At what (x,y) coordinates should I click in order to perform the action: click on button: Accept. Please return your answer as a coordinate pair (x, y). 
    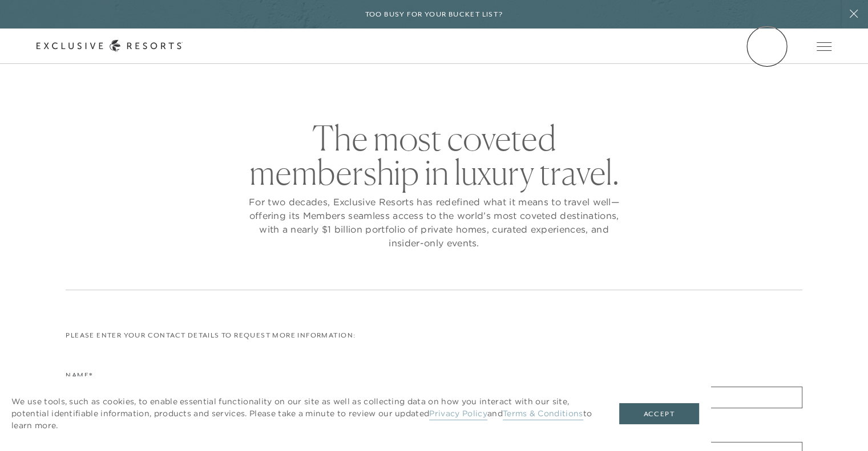
    Looking at the image, I should click on (660, 415).